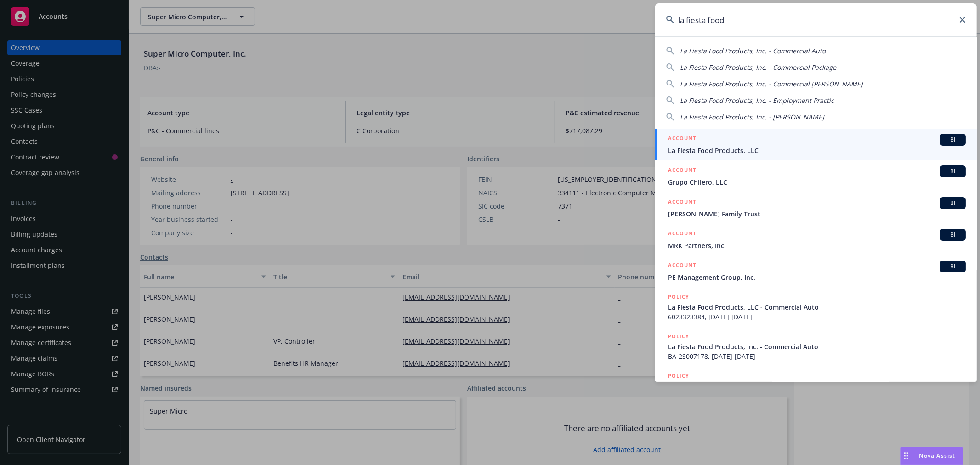 This screenshot has width=980, height=465. Describe the element at coordinates (816, 239) in the screenshot. I see `a: ACCOUNTBIMRK Partners, Inc.` at that location.